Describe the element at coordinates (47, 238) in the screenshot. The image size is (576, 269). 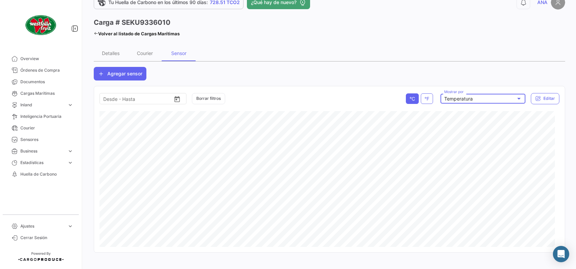
I see `span: Cerrar Sesión` at that location.